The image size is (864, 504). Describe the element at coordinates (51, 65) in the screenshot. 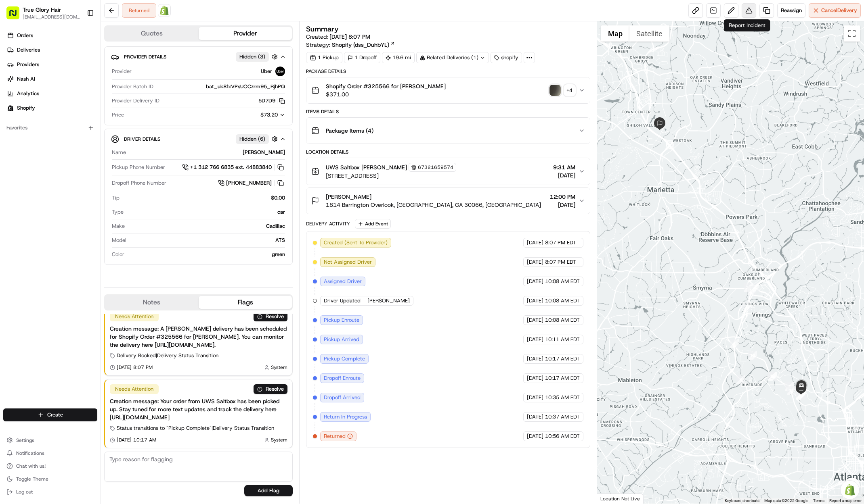

I see `a: Providers` at that location.